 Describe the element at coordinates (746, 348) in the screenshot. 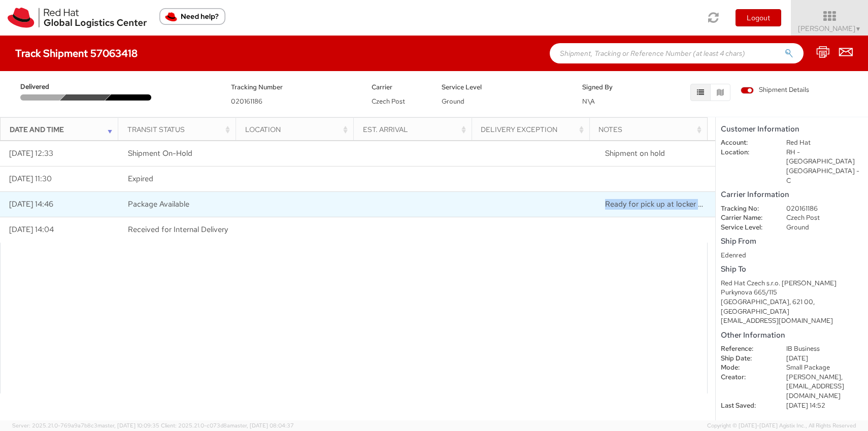

I see `dt: Reference:` at that location.